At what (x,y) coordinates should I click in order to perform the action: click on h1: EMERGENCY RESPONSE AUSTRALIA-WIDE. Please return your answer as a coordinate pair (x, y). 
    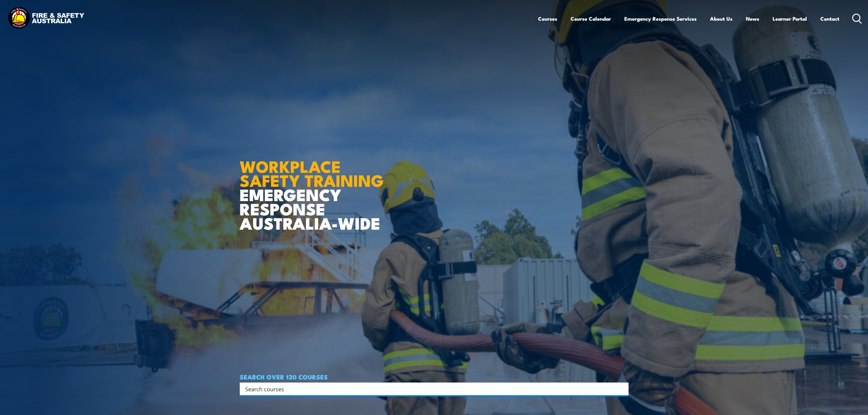
    Looking at the image, I should click on (314, 187).